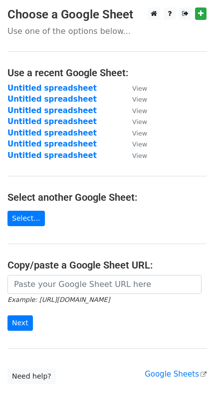  What do you see at coordinates (20, 323) in the screenshot?
I see `input: Next` at bounding box center [20, 323].